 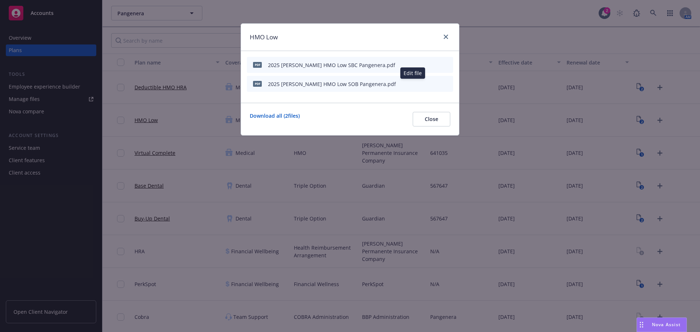 I want to click on div: Drag to move, so click(x=641, y=325).